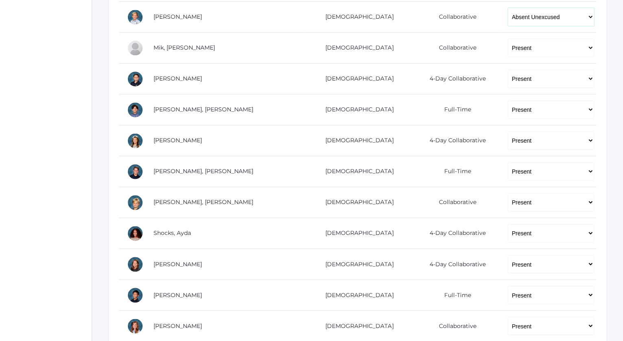 This screenshot has width=623, height=341. I want to click on div: Ayda Shocks, so click(135, 234).